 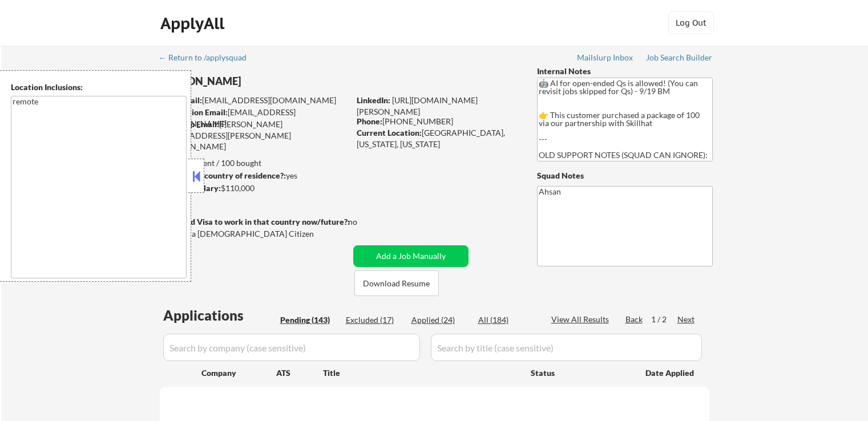 What do you see at coordinates (635, 319) in the screenshot?
I see `div: Back` at bounding box center [635, 319].